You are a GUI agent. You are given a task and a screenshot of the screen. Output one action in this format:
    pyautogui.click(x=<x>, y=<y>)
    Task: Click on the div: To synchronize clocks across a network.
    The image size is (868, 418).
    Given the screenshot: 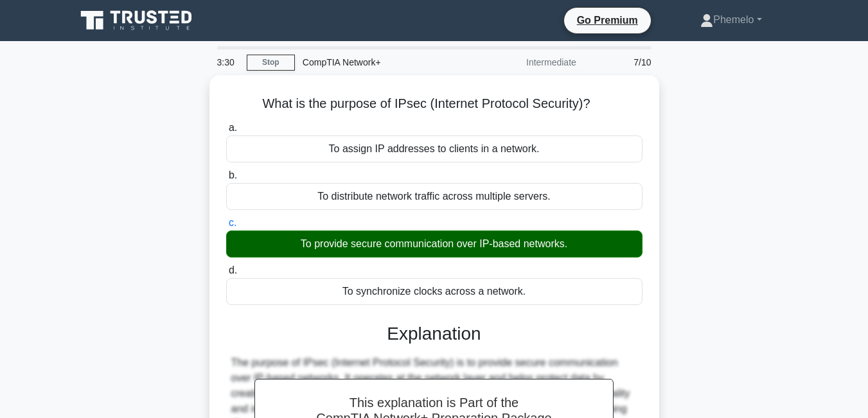 What is the action you would take?
    pyautogui.click(x=434, y=291)
    